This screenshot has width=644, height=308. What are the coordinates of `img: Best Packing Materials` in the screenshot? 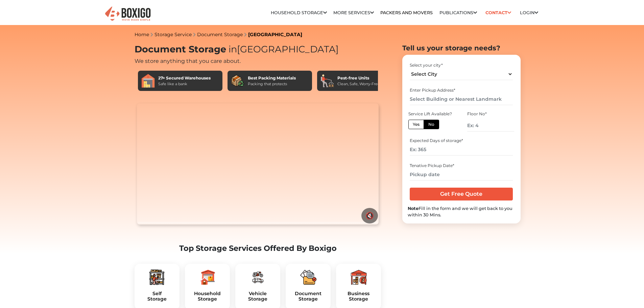 It's located at (237, 81).